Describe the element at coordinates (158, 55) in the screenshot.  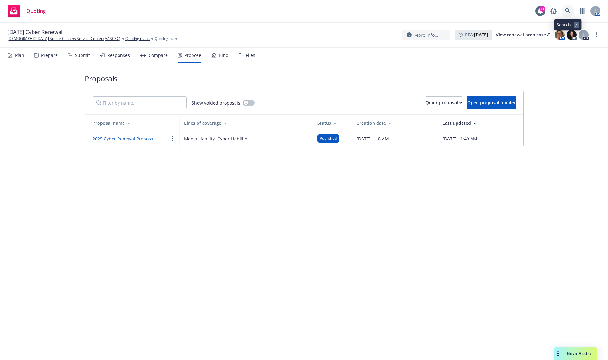
I see `div: Compare` at that location.